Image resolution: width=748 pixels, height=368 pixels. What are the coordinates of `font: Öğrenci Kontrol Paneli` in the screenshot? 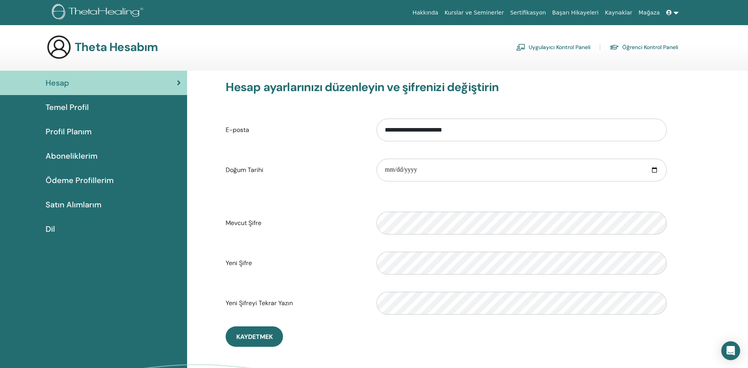 It's located at (650, 48).